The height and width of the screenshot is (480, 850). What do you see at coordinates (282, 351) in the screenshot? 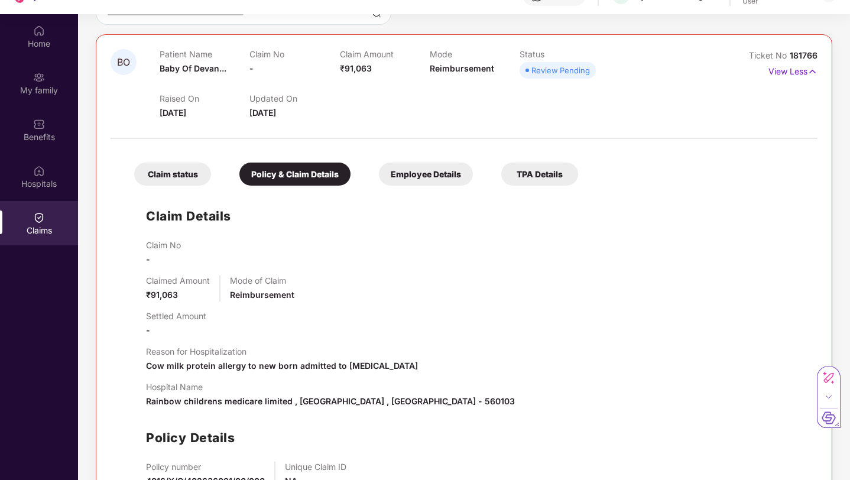
I see `p: Reason for Hospitalization` at bounding box center [282, 351].